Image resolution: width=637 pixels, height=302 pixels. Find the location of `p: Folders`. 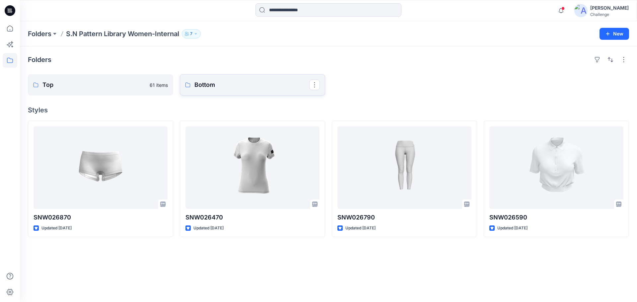

p: Folders is located at coordinates (39, 34).